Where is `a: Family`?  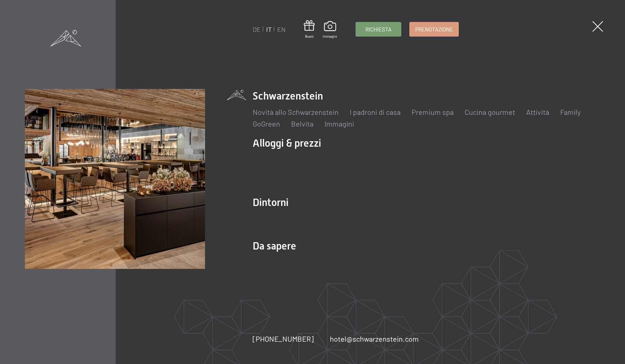 a: Family is located at coordinates (570, 112).